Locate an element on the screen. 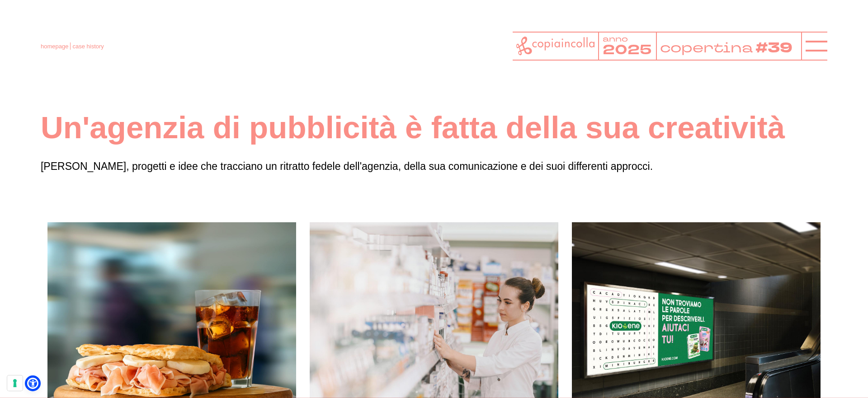 The image size is (868, 398). span: case history is located at coordinates (88, 46).